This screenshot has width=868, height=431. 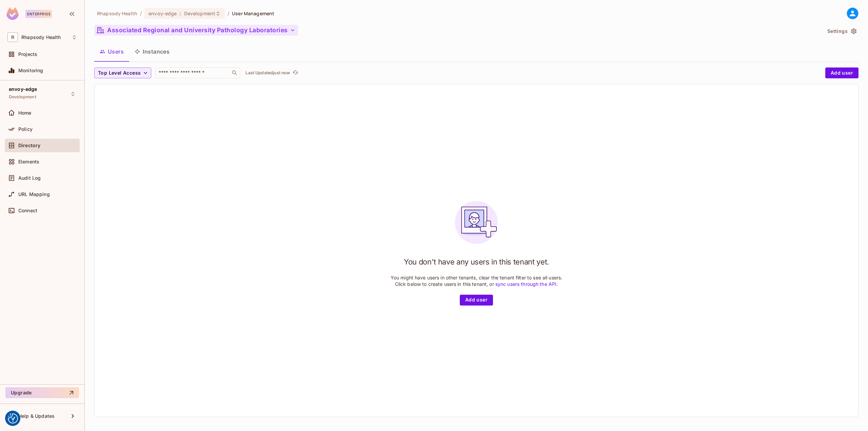 What do you see at coordinates (42, 393) in the screenshot?
I see `button: Upgrade` at bounding box center [42, 393].